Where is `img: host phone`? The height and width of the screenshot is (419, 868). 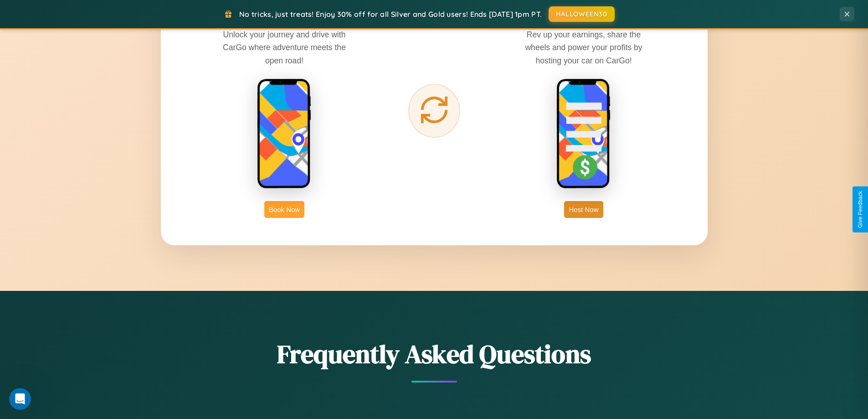 img: host phone is located at coordinates (584, 134).